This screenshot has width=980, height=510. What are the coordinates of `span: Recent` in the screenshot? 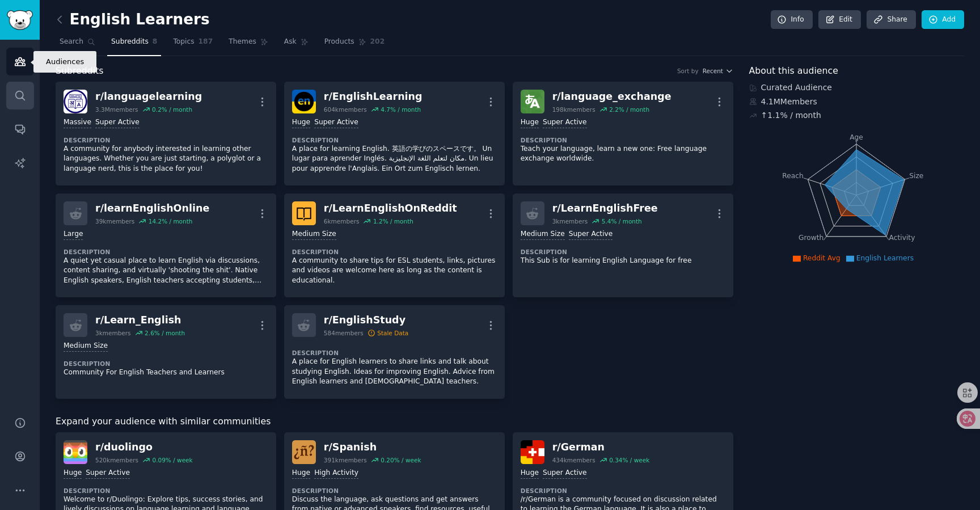 It's located at (713, 71).